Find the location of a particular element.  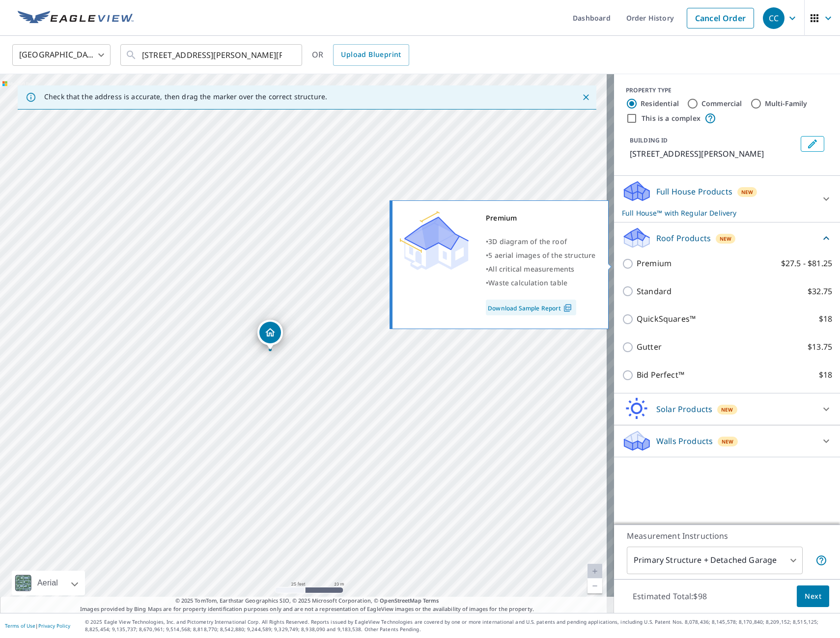

p: Measurement Instructions is located at coordinates (727, 536).